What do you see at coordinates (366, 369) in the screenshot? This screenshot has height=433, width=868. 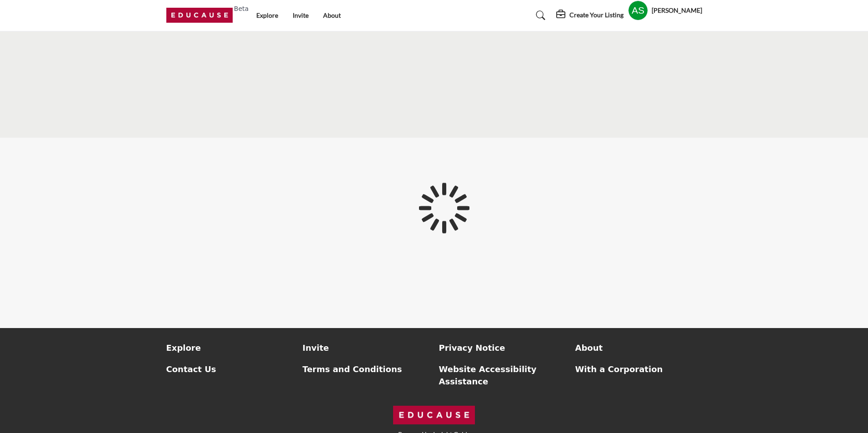 I see `p: Terms and Conditions` at bounding box center [366, 369].